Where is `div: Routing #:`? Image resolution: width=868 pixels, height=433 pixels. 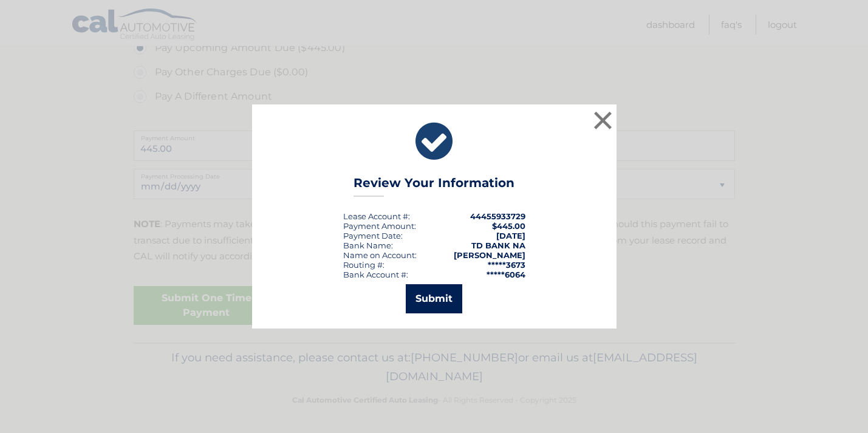
div: Routing #: is located at coordinates (364, 265).